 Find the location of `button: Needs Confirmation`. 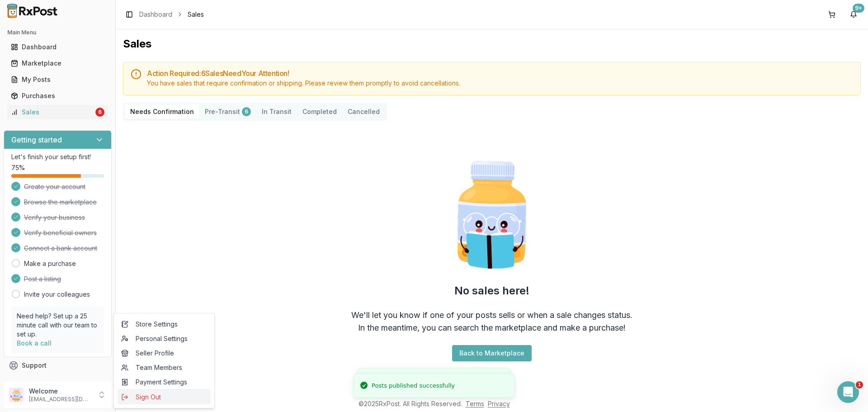

button: Needs Confirmation is located at coordinates (162, 112).